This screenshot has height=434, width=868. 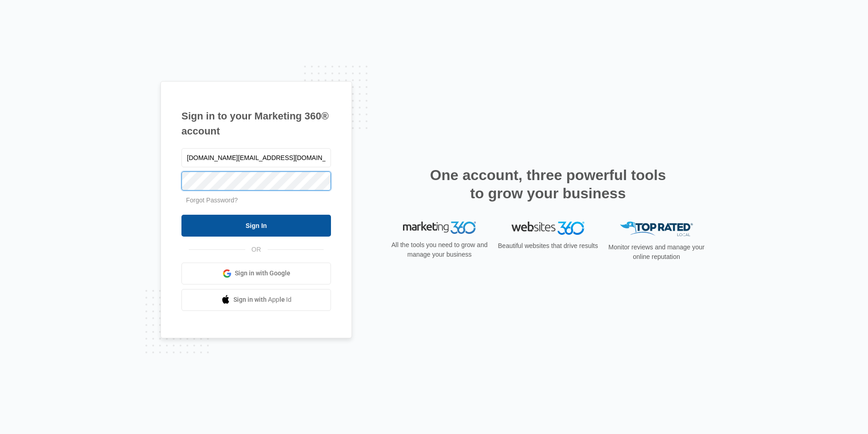 I want to click on a: Sign in with Apple Id, so click(x=256, y=300).